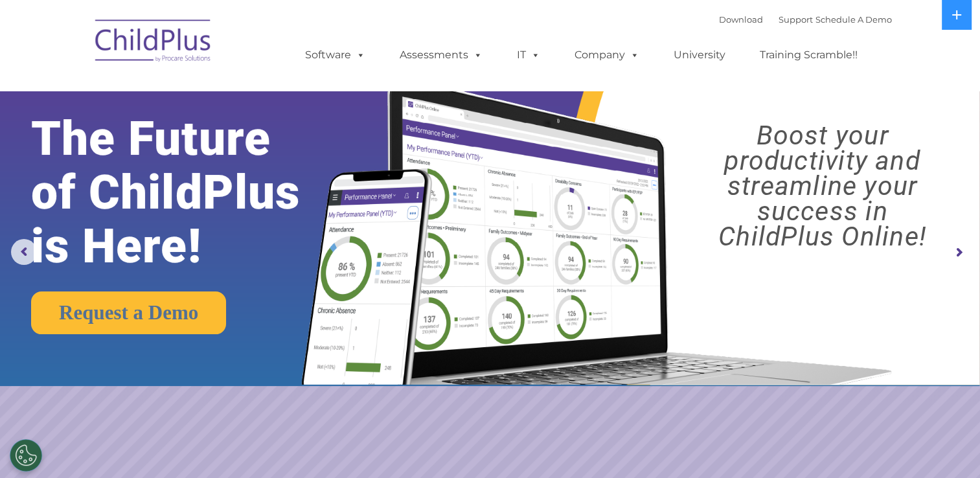  I want to click on a: University, so click(700, 55).